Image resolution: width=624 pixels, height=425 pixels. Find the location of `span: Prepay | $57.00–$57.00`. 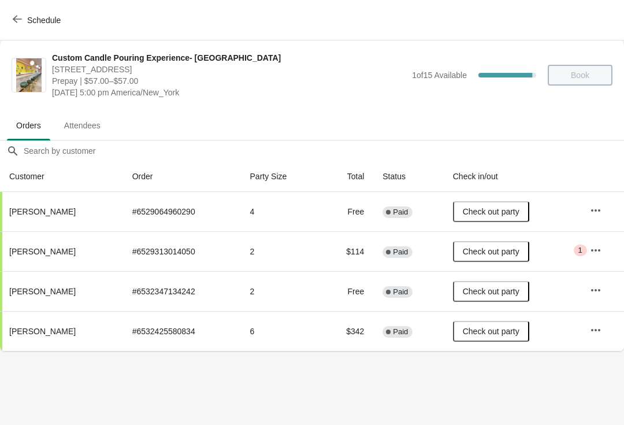

span: Prepay | $57.00–$57.00 is located at coordinates (229, 81).